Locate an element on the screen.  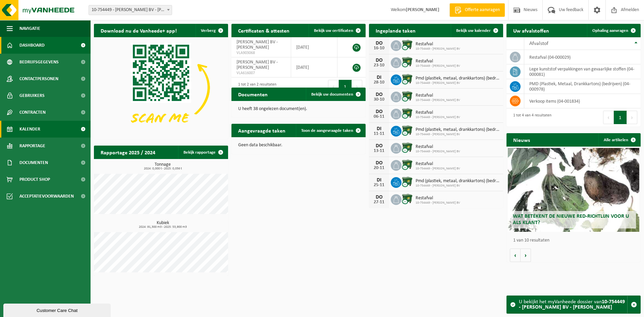
span: Toon de aangevraagde taken is located at coordinates (327, 130).